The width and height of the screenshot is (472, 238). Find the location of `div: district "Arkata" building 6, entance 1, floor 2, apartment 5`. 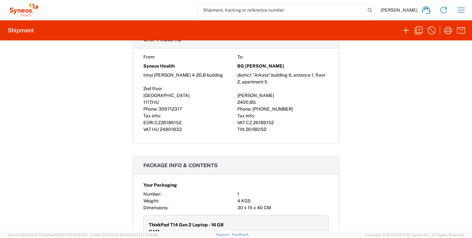

div: district "Arkata" building 6, entance 1, floor 2, apartment 5 is located at coordinates (283, 79).